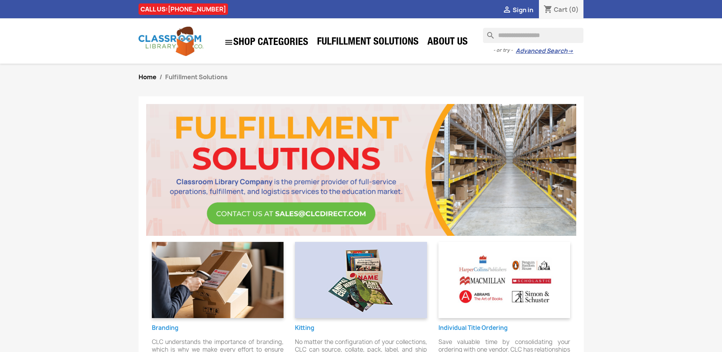 The image size is (722, 352). What do you see at coordinates (266, 42) in the screenshot?
I see `a: SHOP CATEGORIES` at bounding box center [266, 42].